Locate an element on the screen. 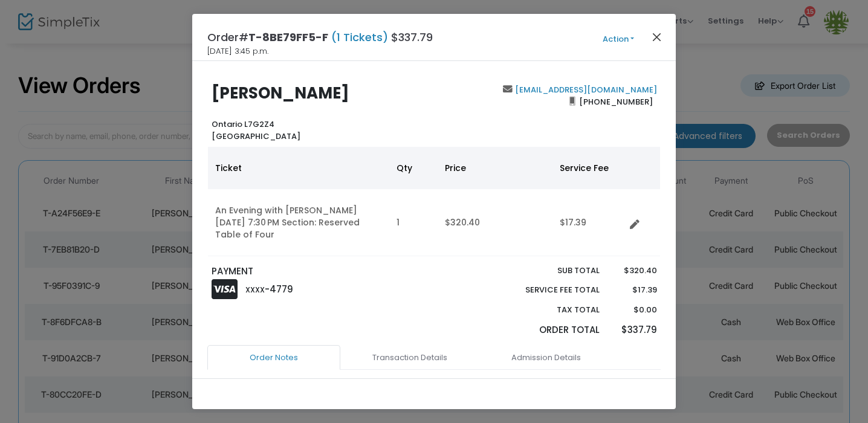 Image resolution: width=868 pixels, height=423 pixels. span: -4779 is located at coordinates (279, 288).